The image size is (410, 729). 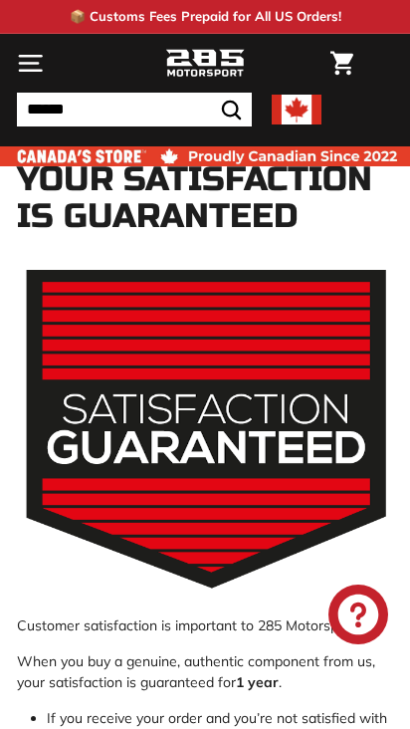 What do you see at coordinates (341, 63) in the screenshot?
I see `a: Cart` at bounding box center [341, 63].